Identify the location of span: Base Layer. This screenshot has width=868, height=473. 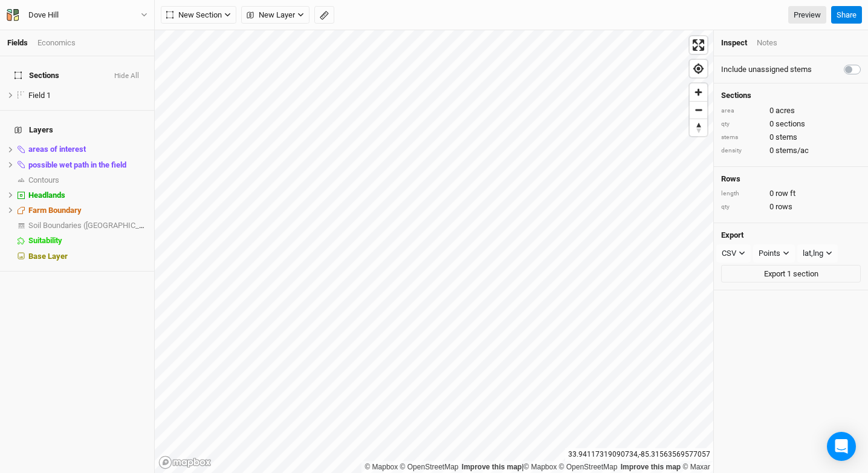
(48, 256).